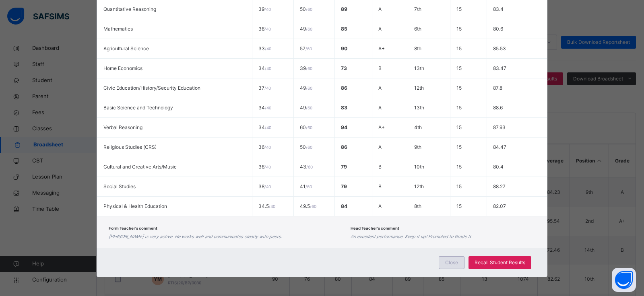  Describe the element at coordinates (344, 29) in the screenshot. I see `span: 85` at that location.